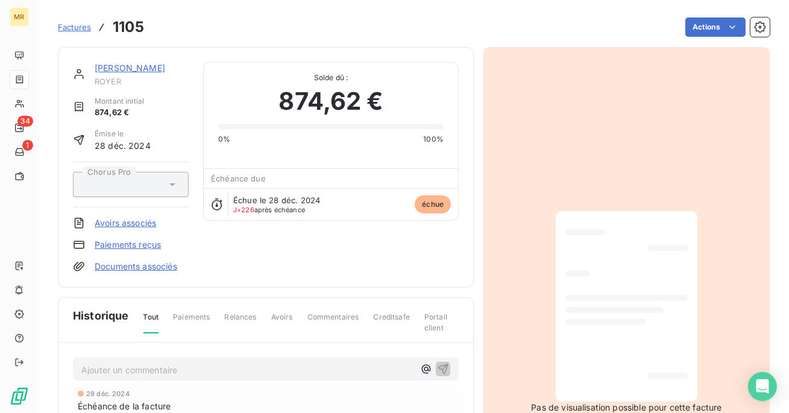 This screenshot has width=789, height=413. Describe the element at coordinates (277, 200) in the screenshot. I see `span: Échue le 28 déc. 2024` at that location.